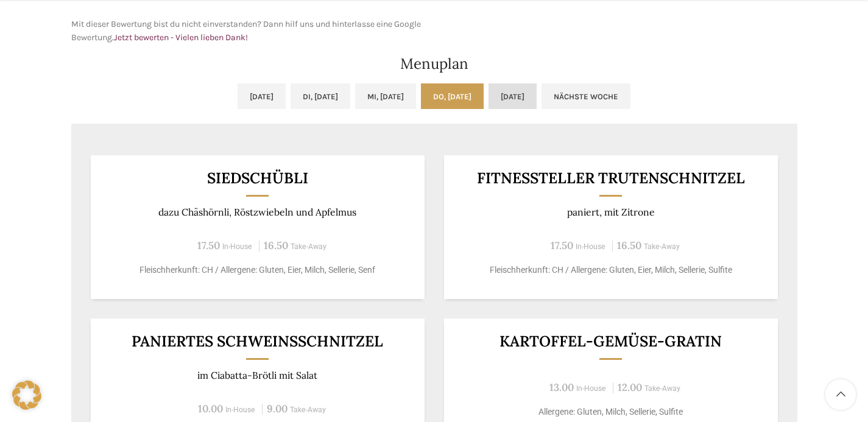  Describe the element at coordinates (610, 412) in the screenshot. I see `p: Allergene: Gluten, Milch, Sellerie, Sulfite` at that location.